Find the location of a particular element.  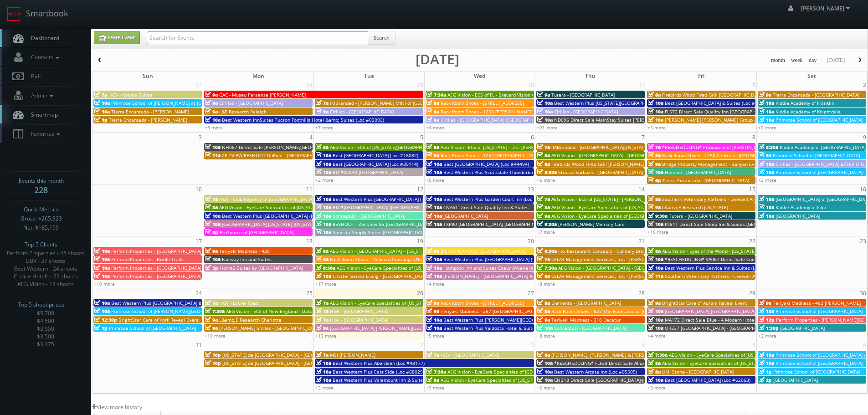

span: Best Western Plus Service Inn & Suites (Loc #61094) WHITE GLOVE is located at coordinates (738, 268).